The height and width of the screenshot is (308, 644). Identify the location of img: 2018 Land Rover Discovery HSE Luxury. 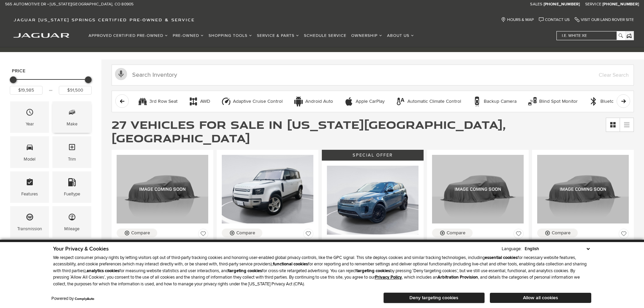
(162, 189).